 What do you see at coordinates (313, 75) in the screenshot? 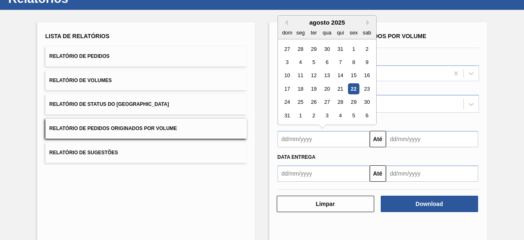
I see `div: Choose terça-feira, 12 de agosto de 2025` at bounding box center [313, 75].